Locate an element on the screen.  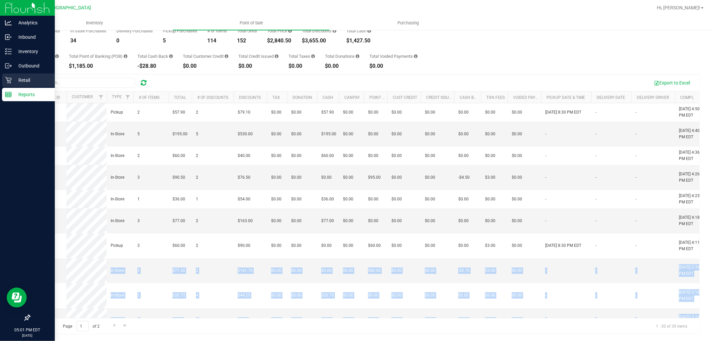
span: $57.90 is located at coordinates (328, 112).